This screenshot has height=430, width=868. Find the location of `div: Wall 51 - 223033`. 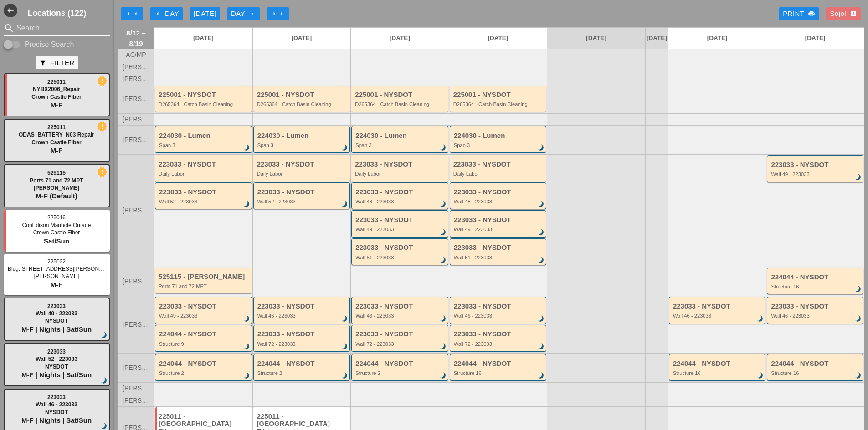

div: Wall 51 - 223033 is located at coordinates (499, 258).